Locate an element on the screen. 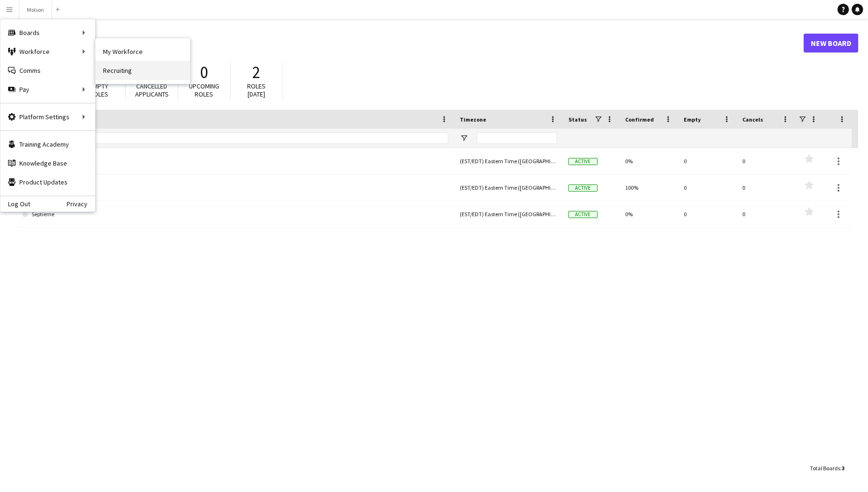 The height and width of the screenshot is (492, 868). input: Board name Filter Input is located at coordinates (244, 138).